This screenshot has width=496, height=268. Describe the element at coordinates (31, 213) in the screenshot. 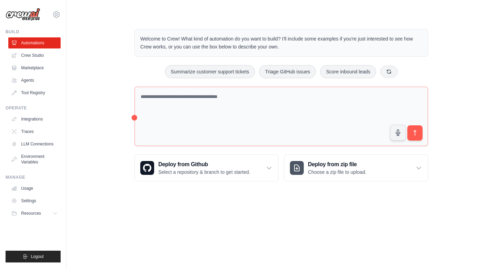

I see `span: Resources` at that location.